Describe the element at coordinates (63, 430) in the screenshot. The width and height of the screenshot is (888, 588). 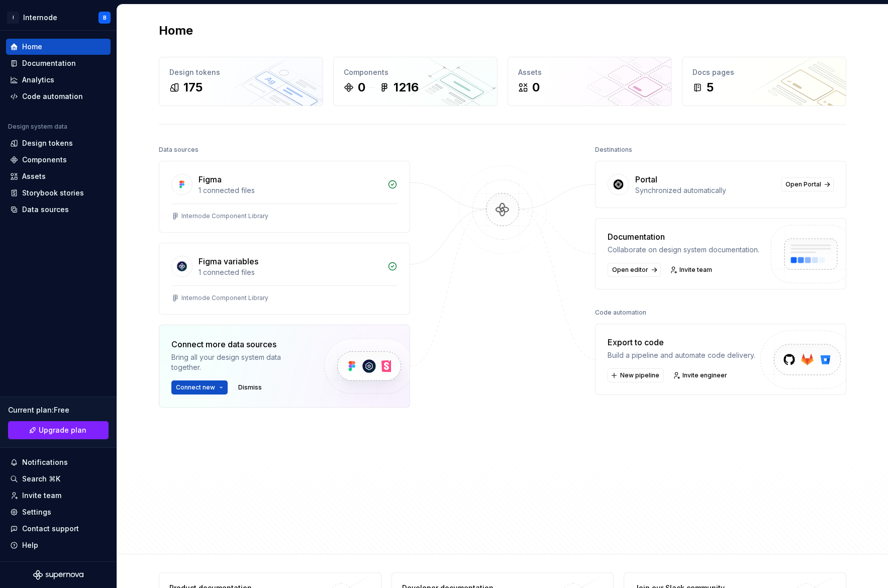
I see `span: Upgrade plan` at that location.